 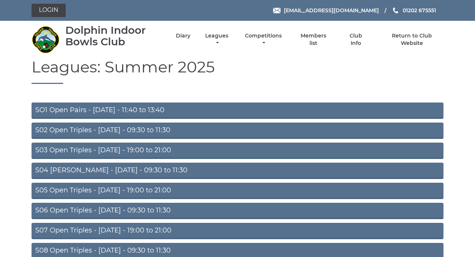 I want to click on a: Login, so click(x=49, y=10).